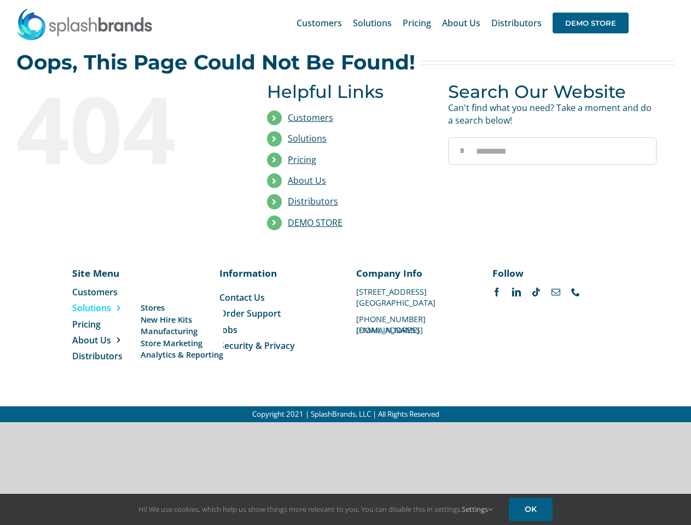 Image resolution: width=691 pixels, height=525 pixels. What do you see at coordinates (250, 313) in the screenshot?
I see `span: Order Support` at bounding box center [250, 313].